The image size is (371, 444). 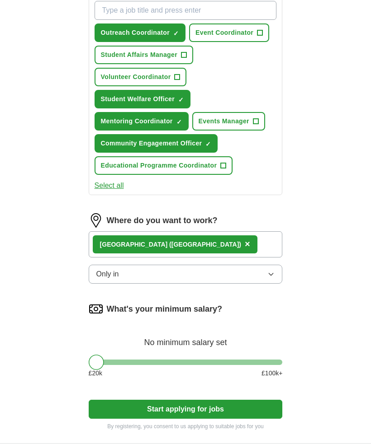 I want to click on span: Outreach Coordinator, so click(x=135, y=33).